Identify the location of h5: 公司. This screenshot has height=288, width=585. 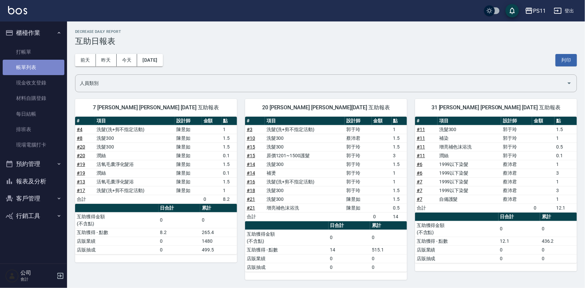
(38, 273).